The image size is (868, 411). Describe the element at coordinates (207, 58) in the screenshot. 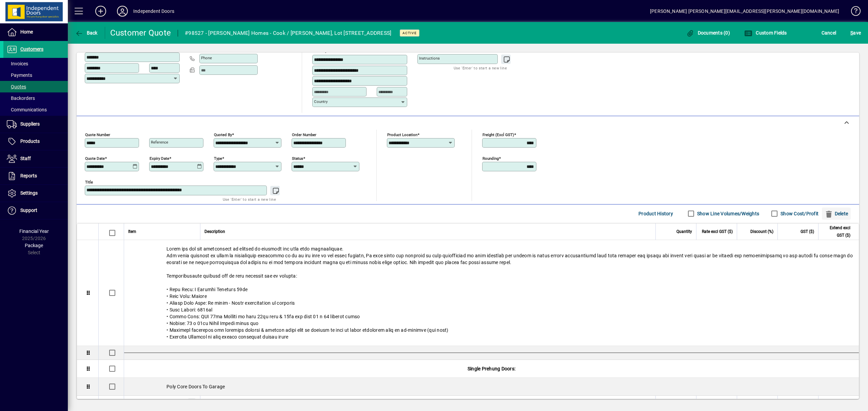

I see `mat-label: Phone` at that location.